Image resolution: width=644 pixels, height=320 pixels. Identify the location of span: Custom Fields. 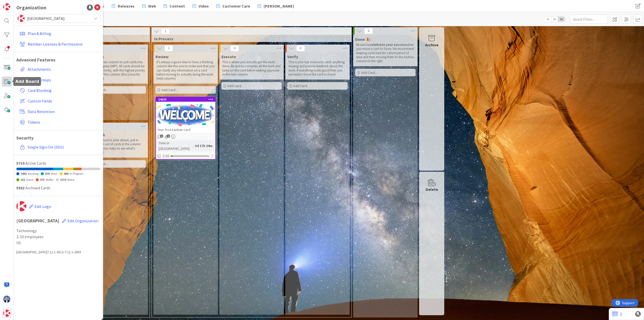
(63, 101).